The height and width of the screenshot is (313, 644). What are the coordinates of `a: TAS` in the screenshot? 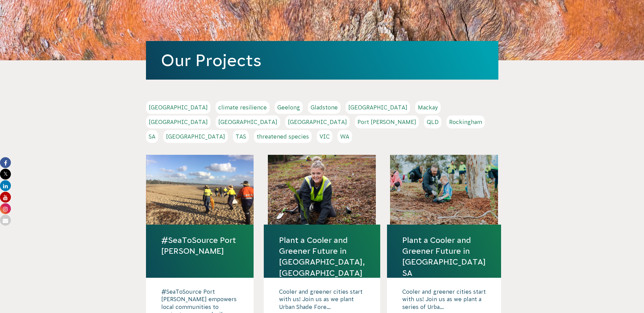 It's located at (241, 137).